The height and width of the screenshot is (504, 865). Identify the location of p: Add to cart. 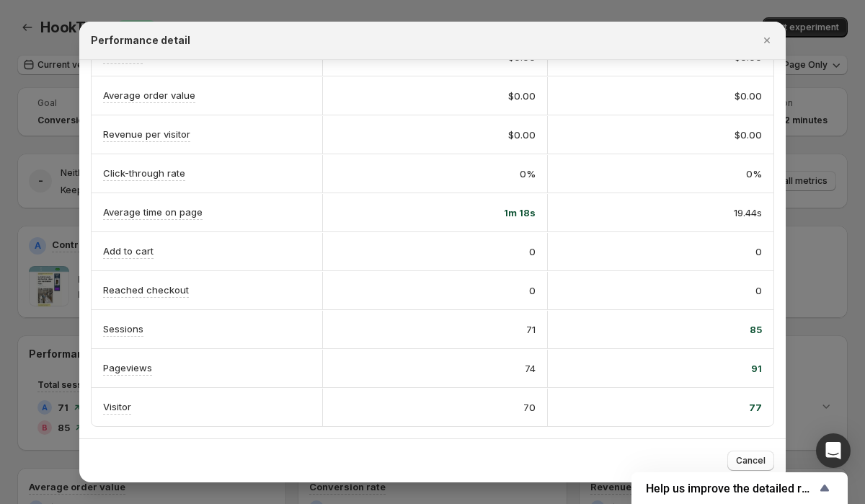
(128, 251).